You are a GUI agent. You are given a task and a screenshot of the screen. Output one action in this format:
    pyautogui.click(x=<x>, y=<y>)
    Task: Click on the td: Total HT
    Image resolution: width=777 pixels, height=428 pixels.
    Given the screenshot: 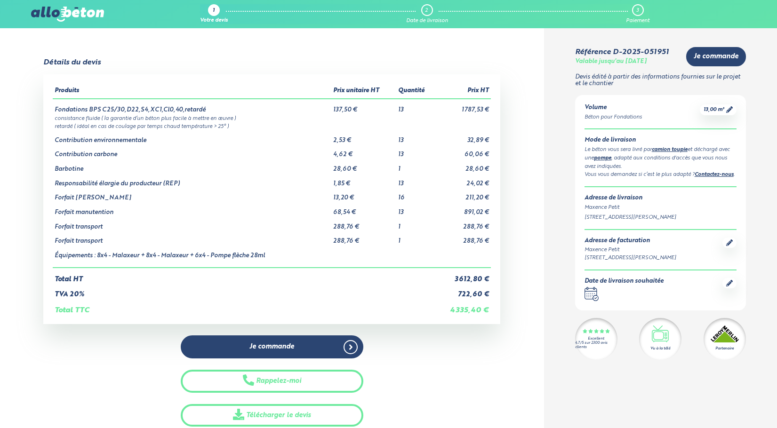 What is the action you would take?
    pyautogui.click(x=244, y=276)
    